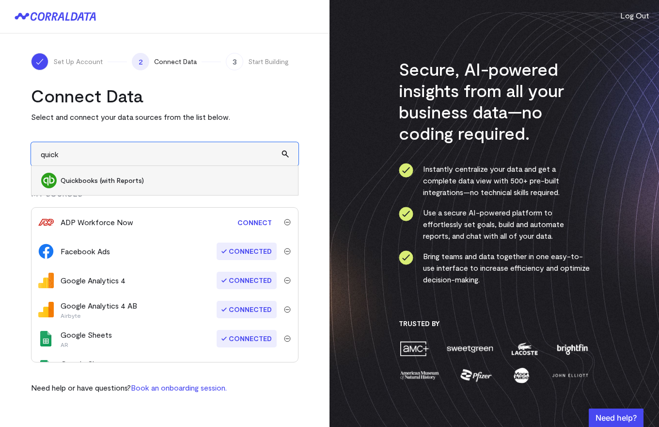 The width and height of the screenshot is (659, 427). I want to click on button: Log Out, so click(635, 16).